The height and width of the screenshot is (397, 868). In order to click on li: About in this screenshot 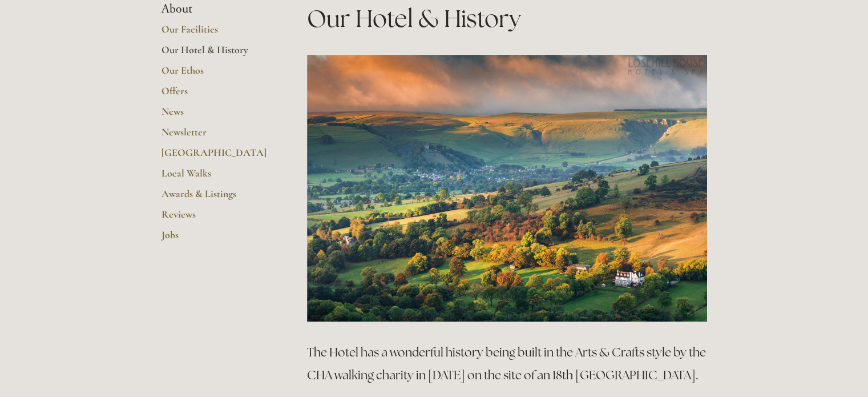, I will do `click(216, 9)`.